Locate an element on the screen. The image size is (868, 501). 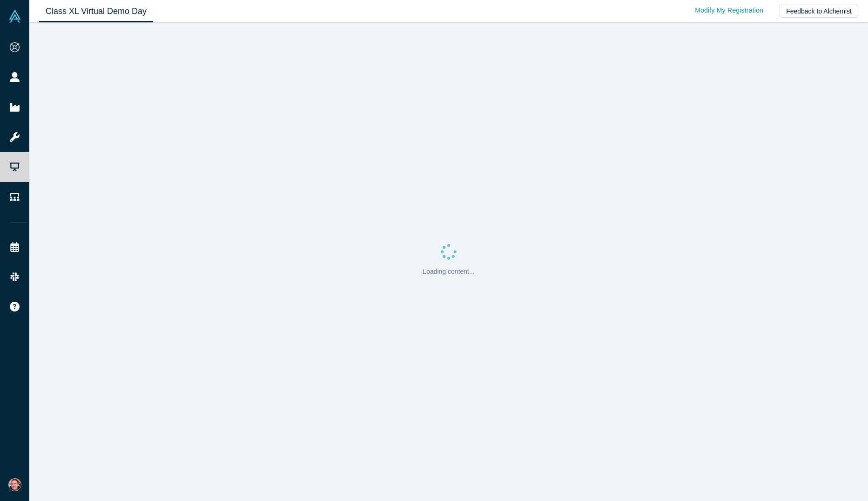
a: Class XL Virtual Demo Day is located at coordinates (96, 12).